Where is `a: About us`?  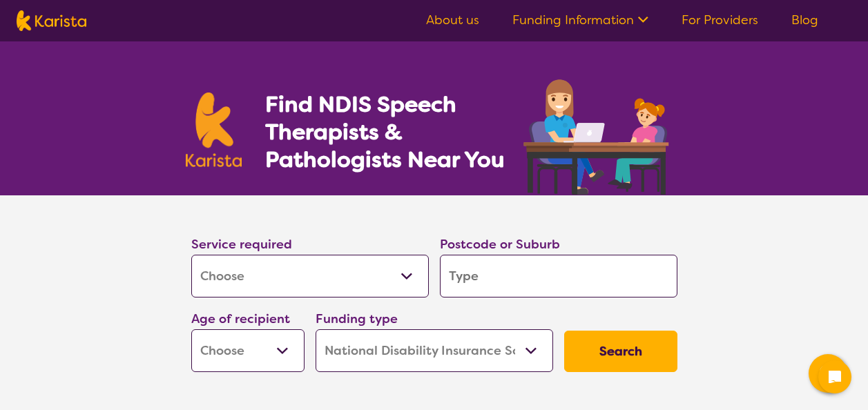
a: About us is located at coordinates (452, 20).